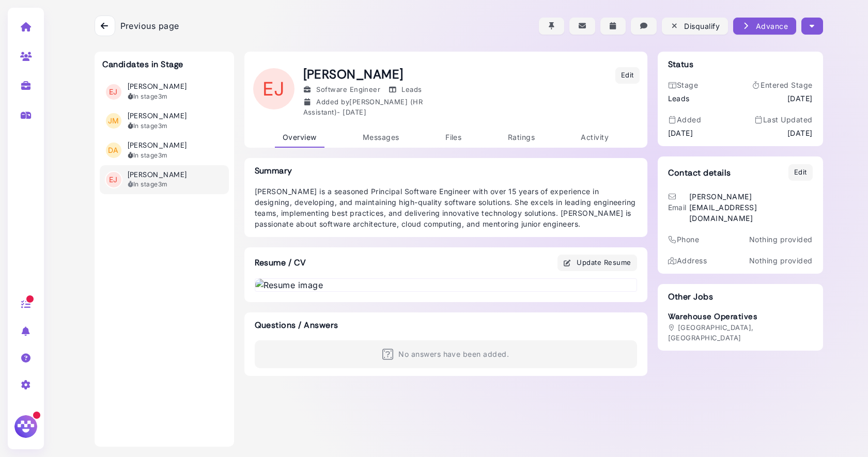 The width and height of the screenshot is (868, 457). I want to click on a: Ratings, so click(521, 138).